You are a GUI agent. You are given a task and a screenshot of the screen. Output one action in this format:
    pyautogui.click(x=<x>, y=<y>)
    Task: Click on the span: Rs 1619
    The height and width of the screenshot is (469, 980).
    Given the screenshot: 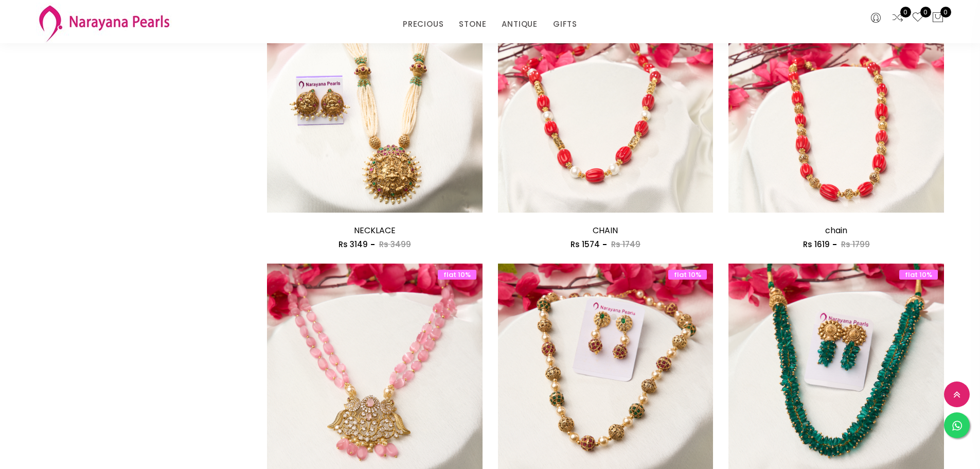 What is the action you would take?
    pyautogui.click(x=817, y=244)
    